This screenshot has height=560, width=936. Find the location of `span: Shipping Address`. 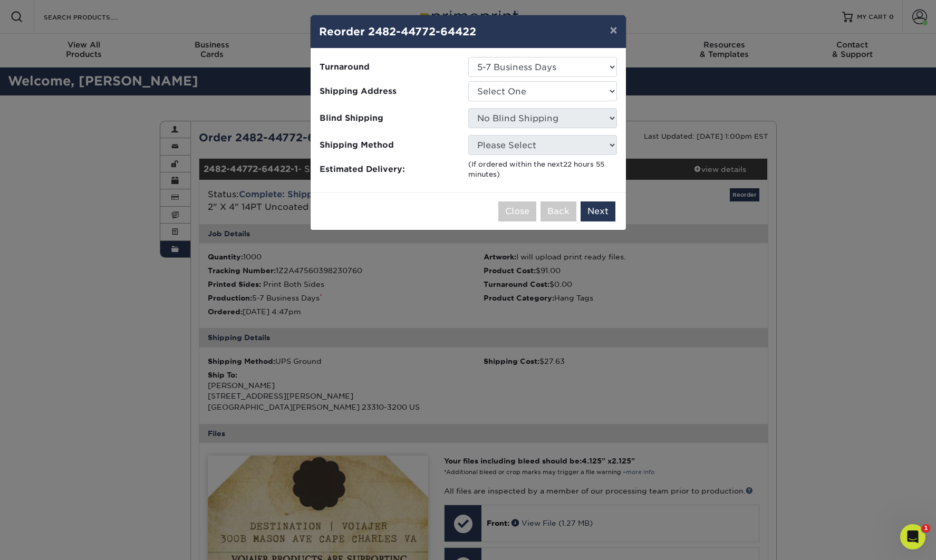

span: Shipping Address is located at coordinates (390, 92).